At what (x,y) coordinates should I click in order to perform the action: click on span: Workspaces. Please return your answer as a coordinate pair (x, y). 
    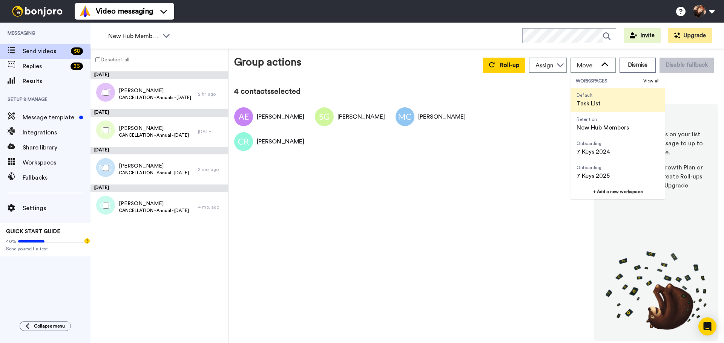
    Looking at the image, I should click on (57, 163).